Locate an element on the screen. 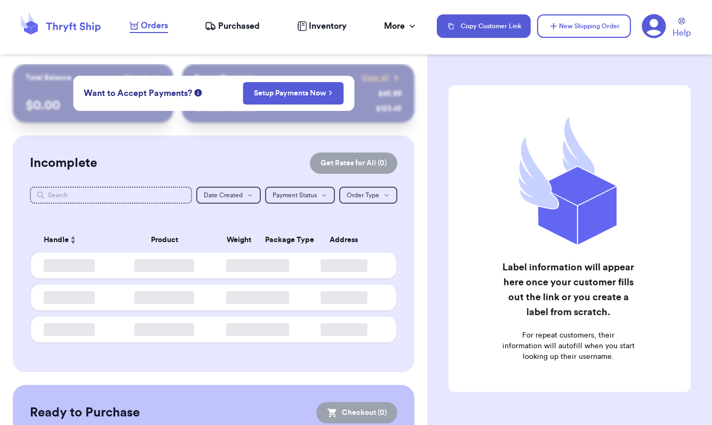 The height and width of the screenshot is (425, 712). p: For repeat customers, their information will autofill when you start looking up their username. is located at coordinates (568, 346).